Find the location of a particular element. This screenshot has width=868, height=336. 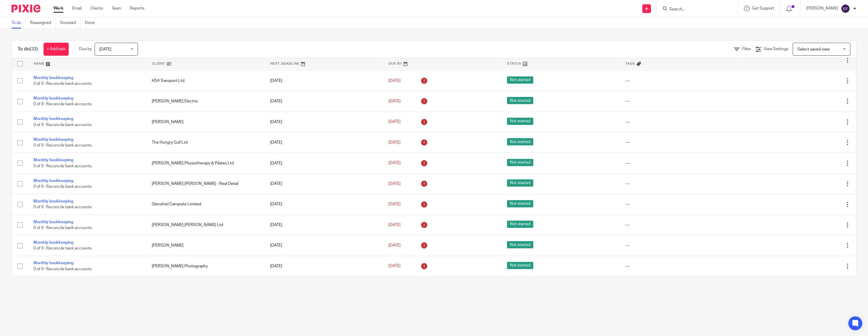

span: Select saved view is located at coordinates (813, 49).